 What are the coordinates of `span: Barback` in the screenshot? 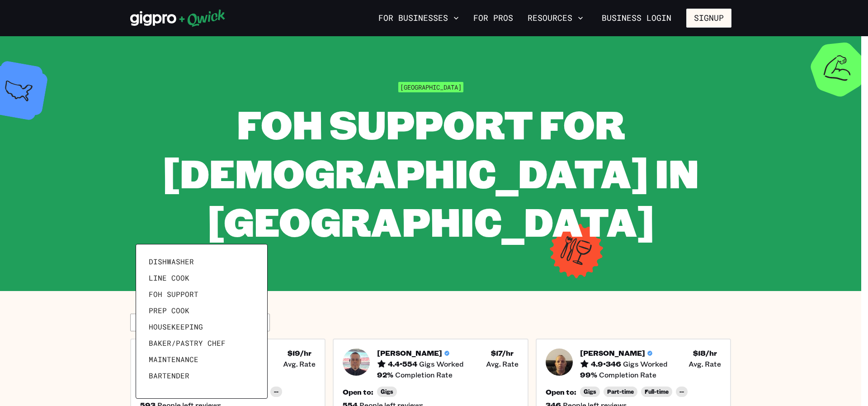 It's located at (164, 392).